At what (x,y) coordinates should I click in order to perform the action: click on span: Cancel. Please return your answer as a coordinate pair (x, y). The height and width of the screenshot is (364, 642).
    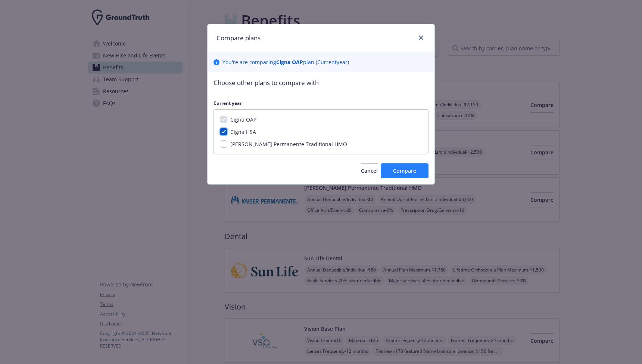
    Looking at the image, I should click on (369, 170).